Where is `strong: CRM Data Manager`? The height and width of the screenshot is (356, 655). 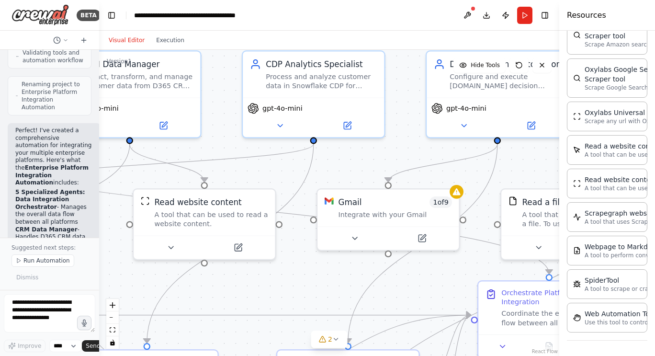
strong: CRM Data Manager is located at coordinates (46, 229).